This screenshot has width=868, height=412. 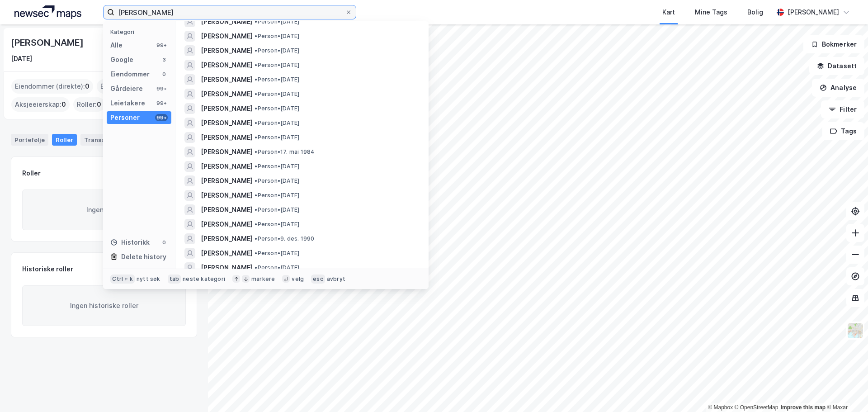 I want to click on div: neste kategori, so click(x=204, y=279).